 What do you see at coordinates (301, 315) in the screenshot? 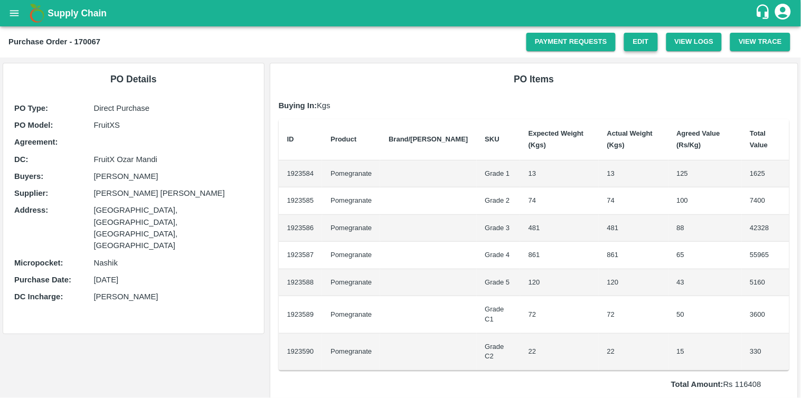
I see `td: 1923589` at bounding box center [301, 315].